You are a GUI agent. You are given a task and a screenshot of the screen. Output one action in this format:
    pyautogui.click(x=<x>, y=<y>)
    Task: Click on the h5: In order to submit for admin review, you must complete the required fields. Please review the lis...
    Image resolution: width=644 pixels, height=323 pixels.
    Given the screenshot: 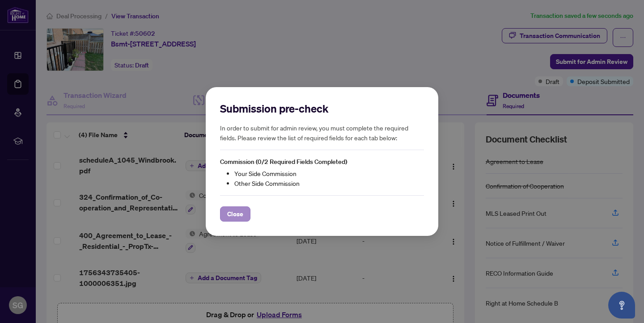 What is the action you would take?
    pyautogui.click(x=322, y=133)
    